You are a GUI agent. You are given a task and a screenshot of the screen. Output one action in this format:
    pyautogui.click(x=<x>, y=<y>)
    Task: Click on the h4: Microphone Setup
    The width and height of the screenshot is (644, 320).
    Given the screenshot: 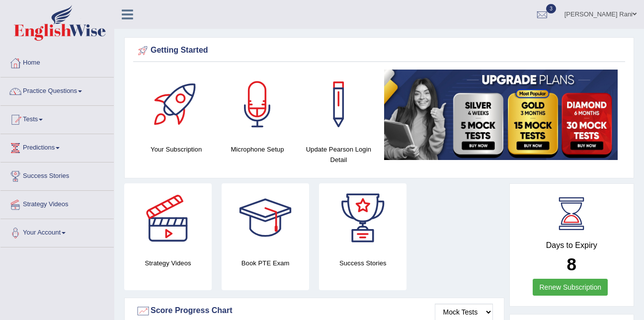 What is the action you would take?
    pyautogui.click(x=257, y=149)
    